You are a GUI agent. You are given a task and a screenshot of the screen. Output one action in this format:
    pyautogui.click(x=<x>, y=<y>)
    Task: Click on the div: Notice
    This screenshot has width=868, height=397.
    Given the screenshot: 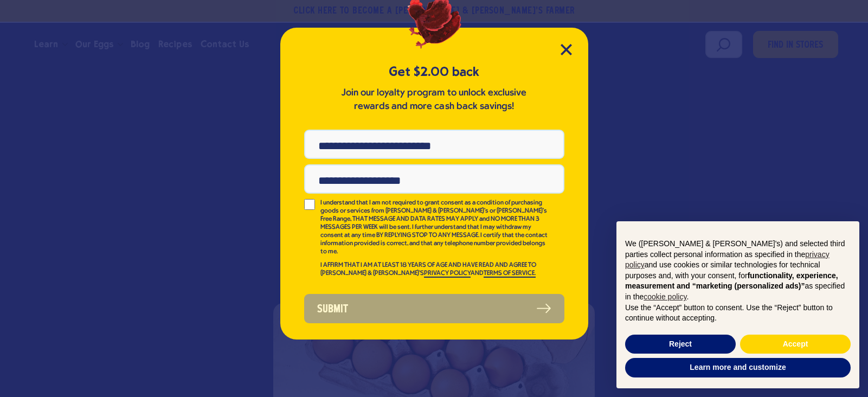 What is the action you would take?
    pyautogui.click(x=738, y=304)
    